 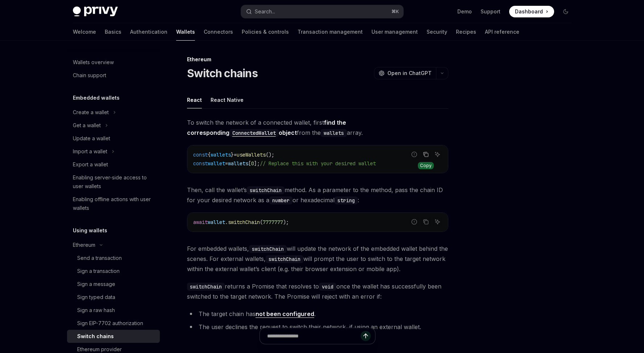 What do you see at coordinates (318, 128) in the screenshot?
I see `span: To switch the network of a connected wallet, first from the array.` at bounding box center [318, 128].